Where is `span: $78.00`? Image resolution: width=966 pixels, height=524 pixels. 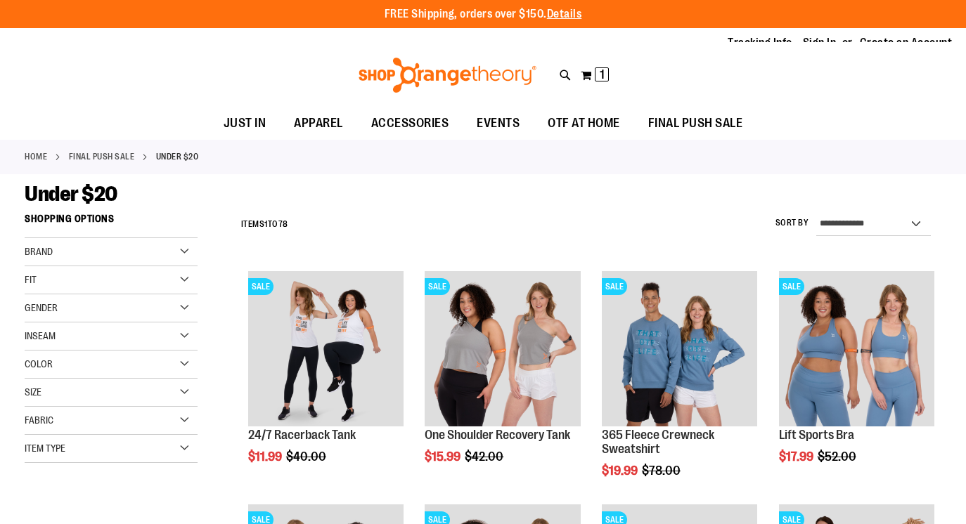
span: $78.00 is located at coordinates (662, 471).